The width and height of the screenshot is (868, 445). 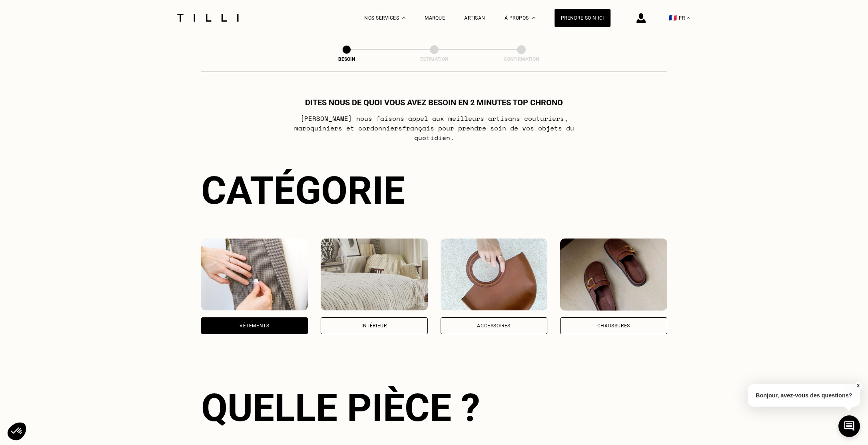 What do you see at coordinates (494, 274) in the screenshot?
I see `img: Accessoires` at bounding box center [494, 274].